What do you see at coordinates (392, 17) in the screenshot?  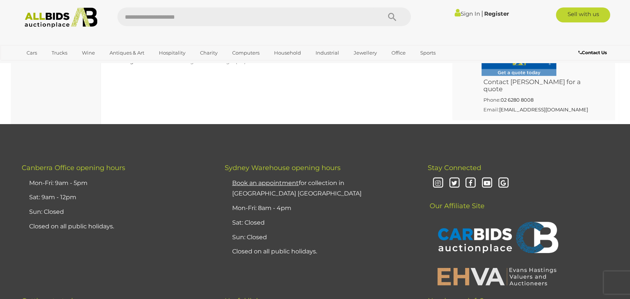 I see `button: Search` at bounding box center [392, 17].